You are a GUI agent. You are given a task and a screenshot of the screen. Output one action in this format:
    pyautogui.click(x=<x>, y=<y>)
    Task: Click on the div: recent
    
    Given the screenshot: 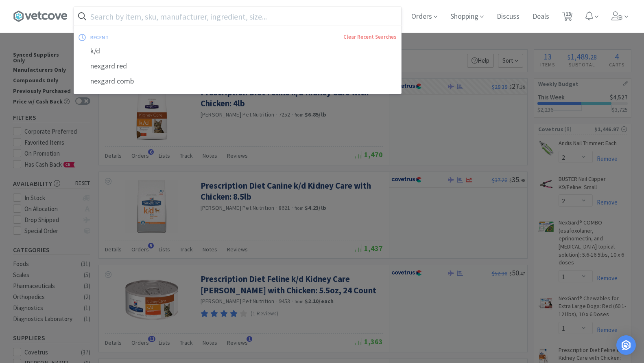 What is the action you would take?
    pyautogui.click(x=158, y=37)
    